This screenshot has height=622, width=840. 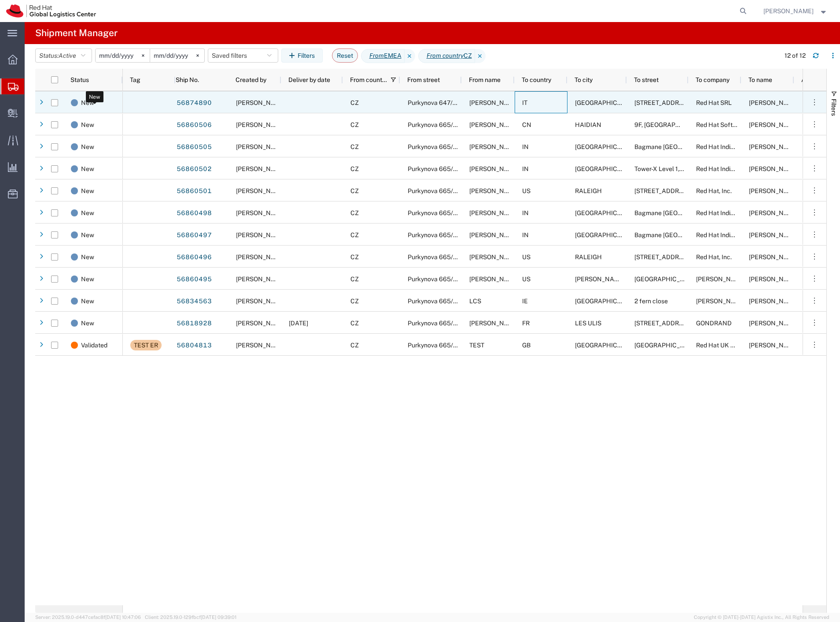 What do you see at coordinates (79, 79) in the screenshot?
I see `span: Status` at bounding box center [79, 79].